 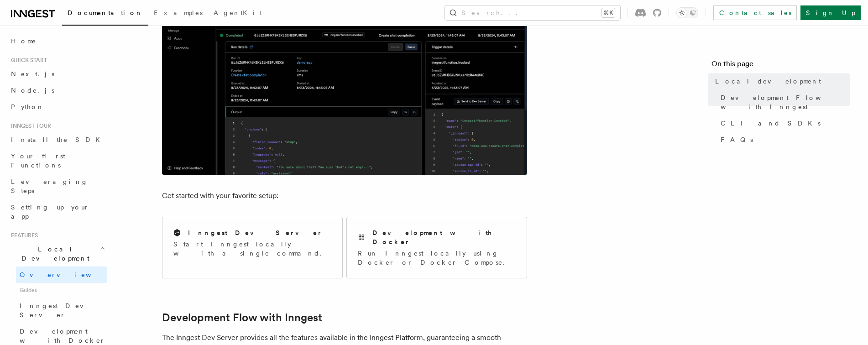 I want to click on a: Sign Up, so click(x=830, y=13).